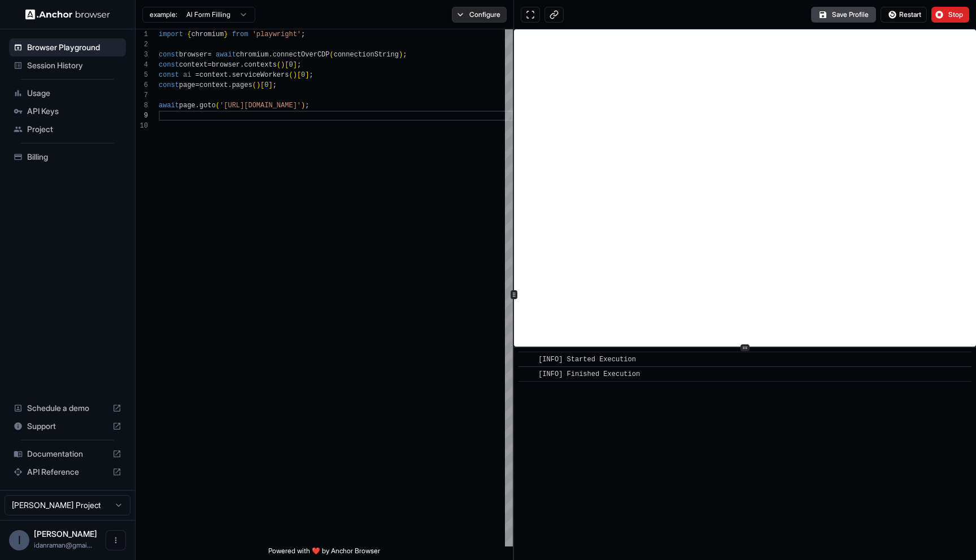 This screenshot has width=976, height=560. What do you see at coordinates (301, 55) in the screenshot?
I see `span: connectOverCDP` at bounding box center [301, 55].